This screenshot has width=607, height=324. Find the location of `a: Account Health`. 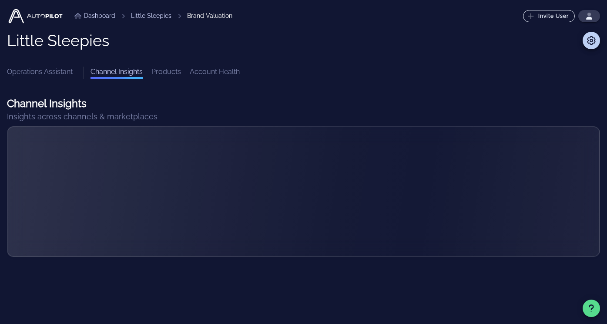

a: Account Health is located at coordinates (215, 73).